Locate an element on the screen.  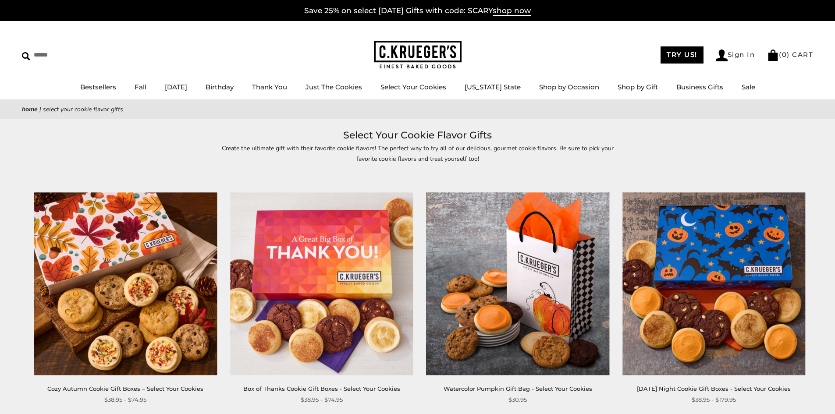
a: Birthday is located at coordinates (220, 87).